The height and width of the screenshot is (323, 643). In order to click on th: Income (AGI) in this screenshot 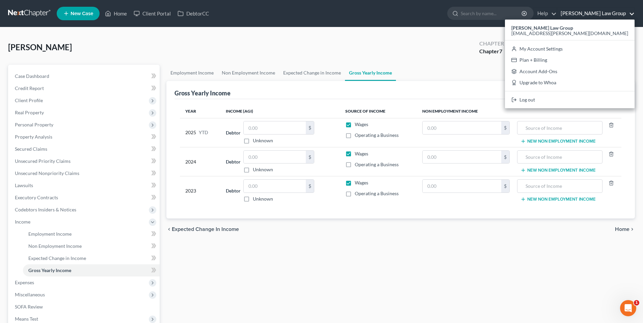, I will do `click(280, 111)`.